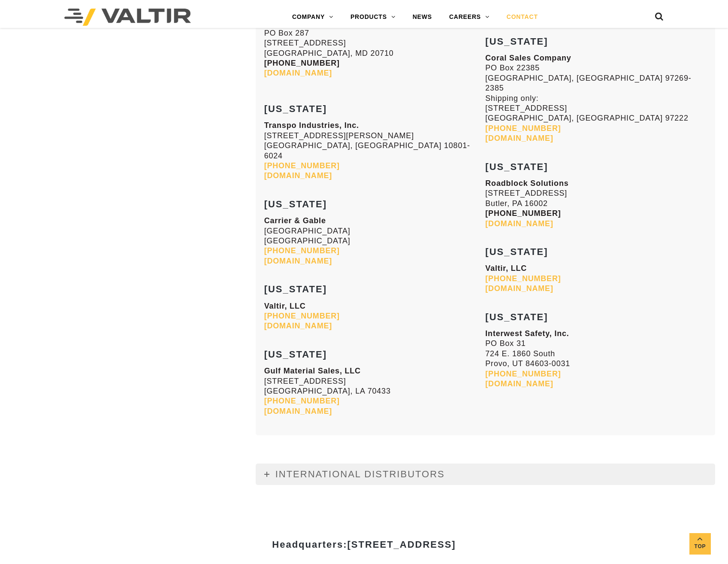 This screenshot has height=564, width=728. Describe the element at coordinates (469, 17) in the screenshot. I see `a: CAREERS` at that location.